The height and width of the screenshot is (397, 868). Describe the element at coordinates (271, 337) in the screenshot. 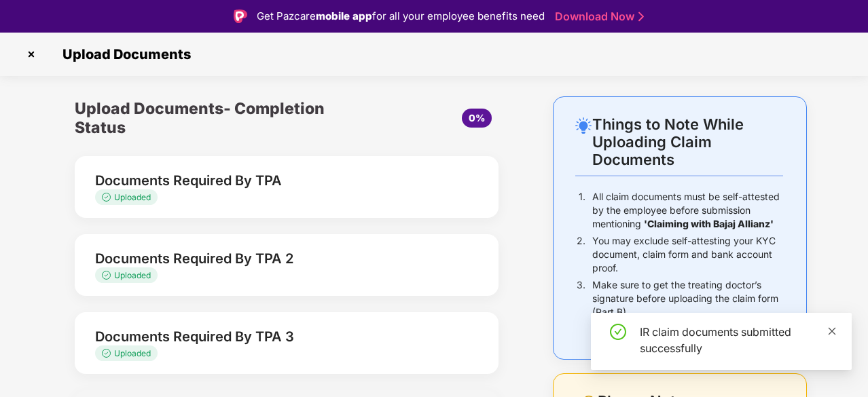

I see `div: Documents Required By TPA 3` at that location.